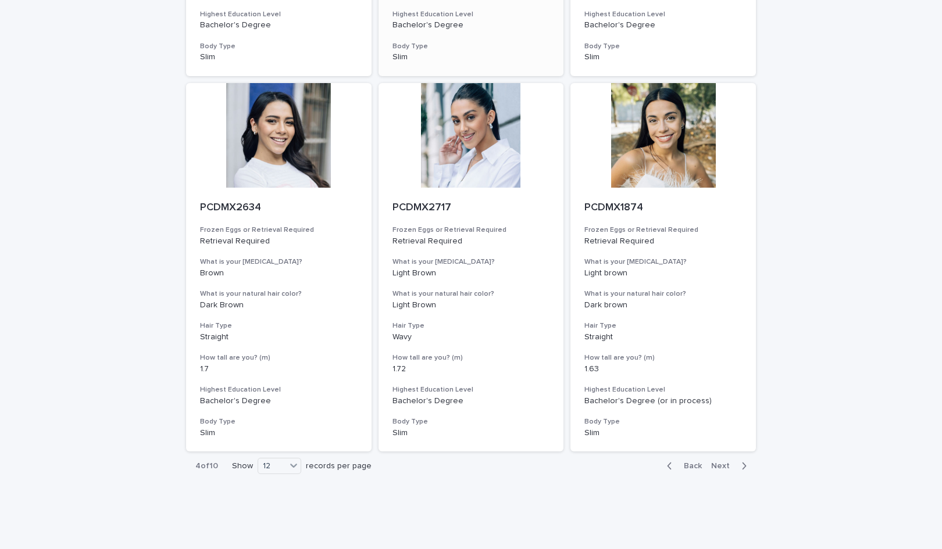 Image resolution: width=942 pixels, height=549 pixels. Describe the element at coordinates (731, 466) in the screenshot. I see `button: Next` at that location.